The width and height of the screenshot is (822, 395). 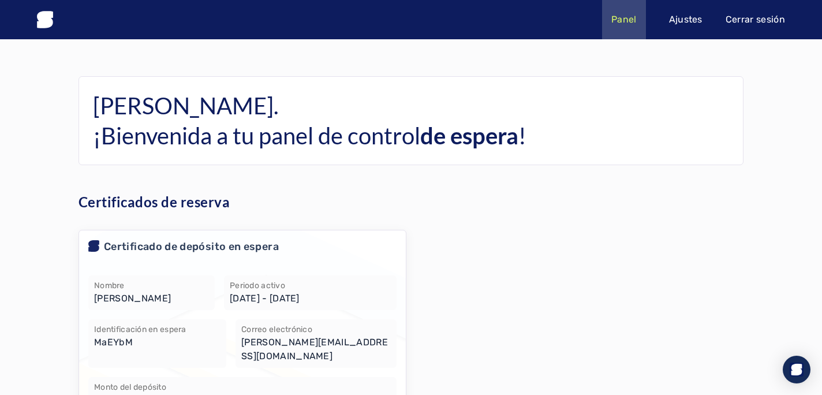 I want to click on font: Nombre, so click(x=109, y=285).